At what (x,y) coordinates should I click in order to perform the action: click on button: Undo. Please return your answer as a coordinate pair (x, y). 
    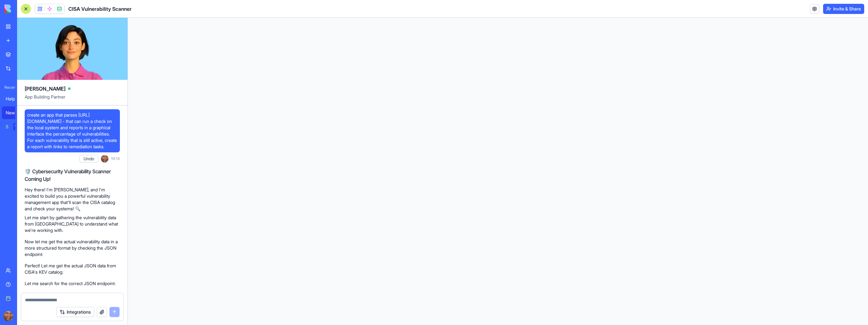
    Looking at the image, I should click on (89, 159).